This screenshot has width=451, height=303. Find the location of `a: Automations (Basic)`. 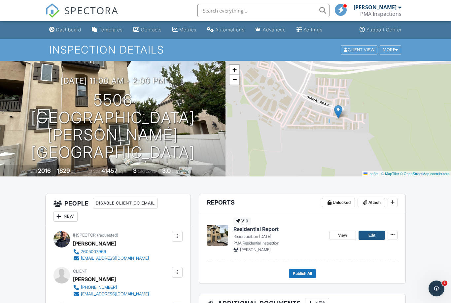

a: Automations (Basic) is located at coordinates (226, 30).